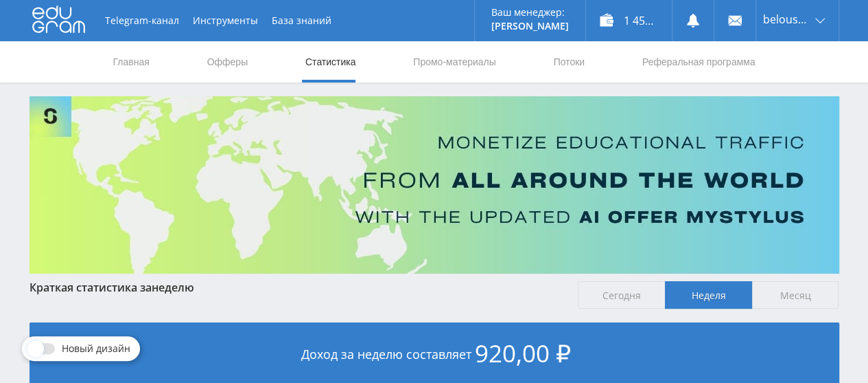  Describe the element at coordinates (131, 62) in the screenshot. I see `a: Главная` at that location.